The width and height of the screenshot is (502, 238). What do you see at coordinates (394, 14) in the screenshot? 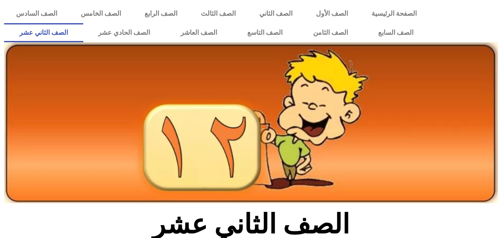
I see `a: الصفحة الرئيسية` at bounding box center [394, 14].